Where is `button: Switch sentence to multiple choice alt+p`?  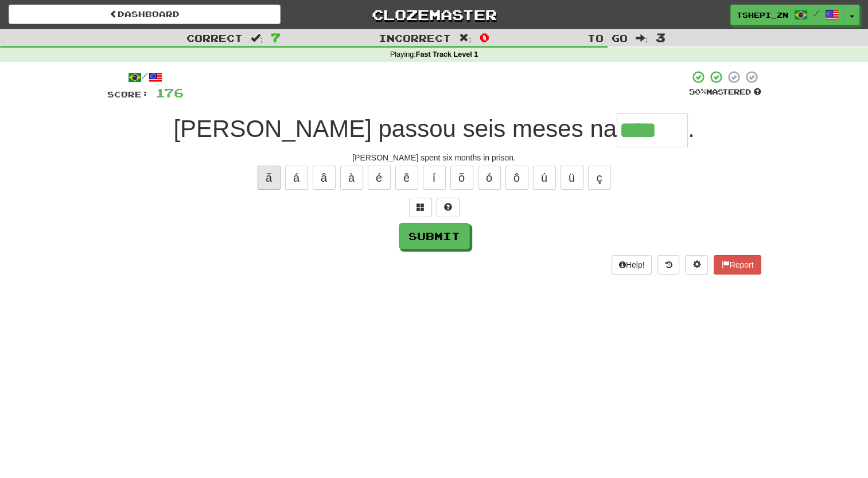 button: Switch sentence to multiple choice alt+p is located at coordinates (421, 208).